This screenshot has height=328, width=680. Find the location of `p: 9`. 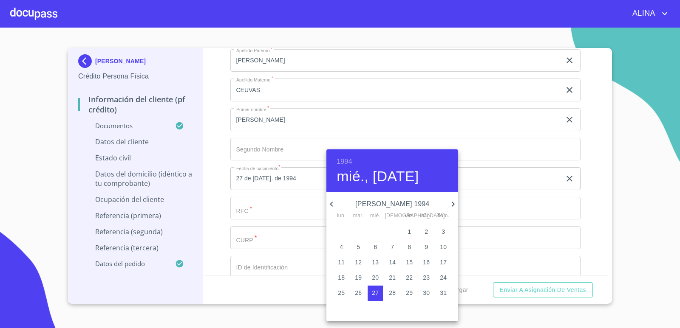

p: 9 is located at coordinates (426, 247).